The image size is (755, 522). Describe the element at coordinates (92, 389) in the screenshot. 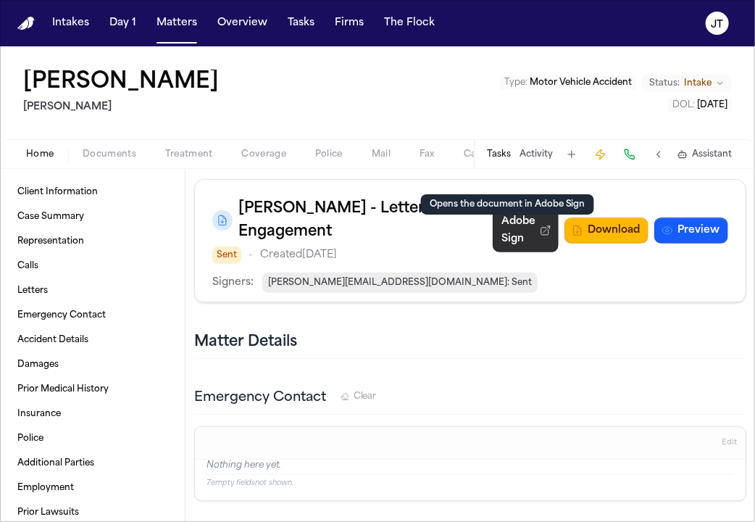

I see `a: Prior Medical History` at that location.